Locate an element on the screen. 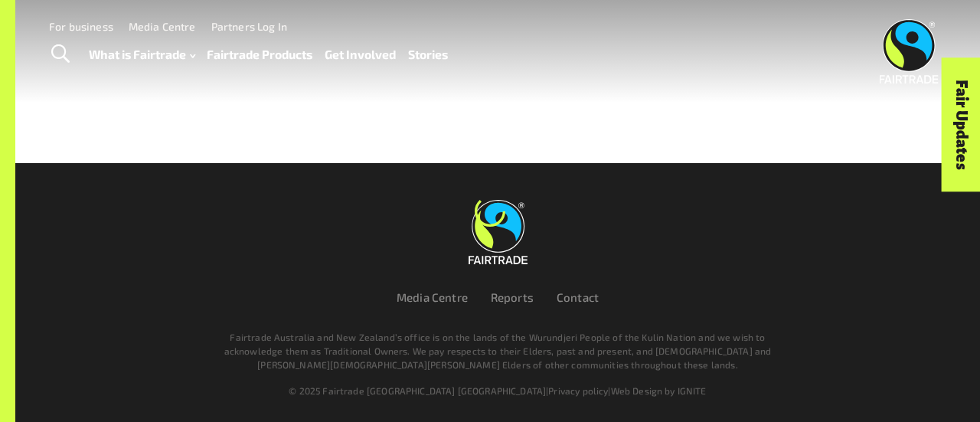 The image size is (980, 422). a: Reports is located at coordinates (513, 297).